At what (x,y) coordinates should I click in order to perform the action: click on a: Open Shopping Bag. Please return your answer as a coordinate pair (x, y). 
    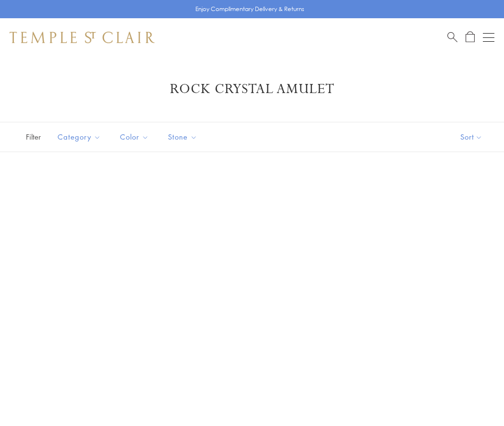
    Looking at the image, I should click on (471, 37).